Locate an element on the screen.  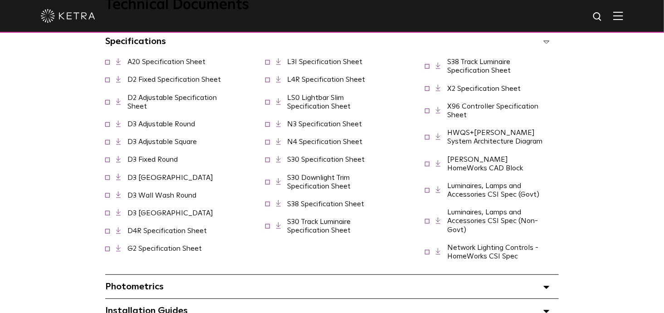
a: D2 Adjustable Specification Sheet is located at coordinates (172, 102).